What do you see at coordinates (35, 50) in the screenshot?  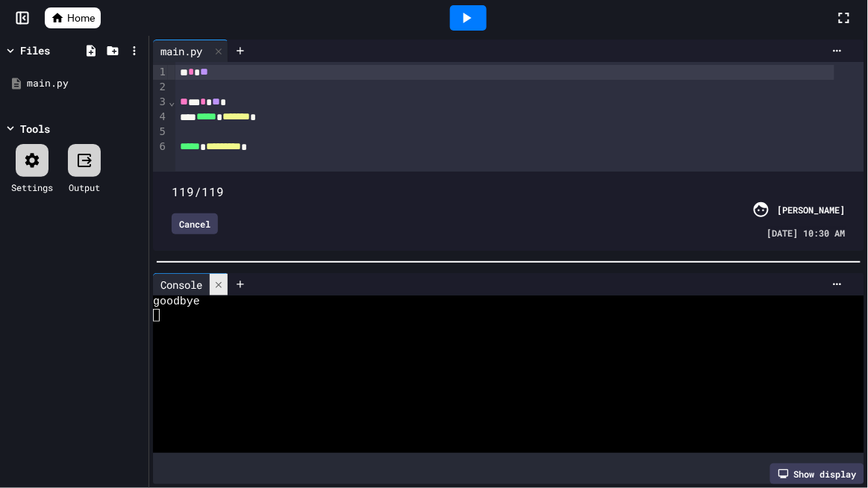 I see `div: Files` at bounding box center [35, 50].